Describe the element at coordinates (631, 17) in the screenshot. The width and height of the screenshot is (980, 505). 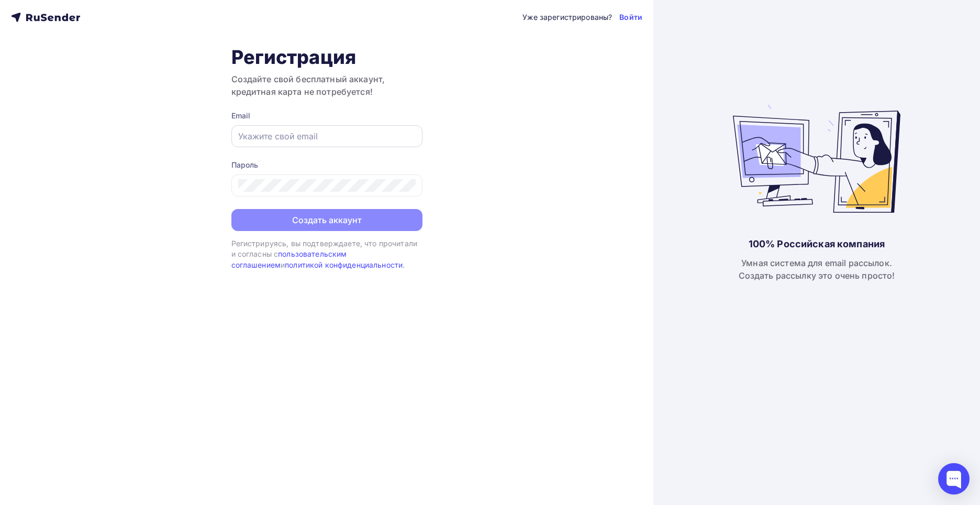
I see `a: Войти` at that location.